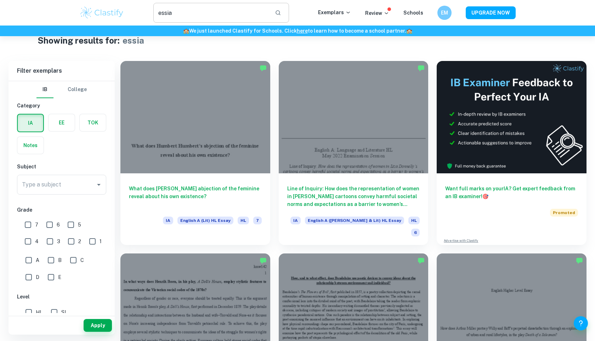 The width and height of the screenshot is (595, 341). Describe the element at coordinates (581, 323) in the screenshot. I see `button: Help and Feedback` at that location.